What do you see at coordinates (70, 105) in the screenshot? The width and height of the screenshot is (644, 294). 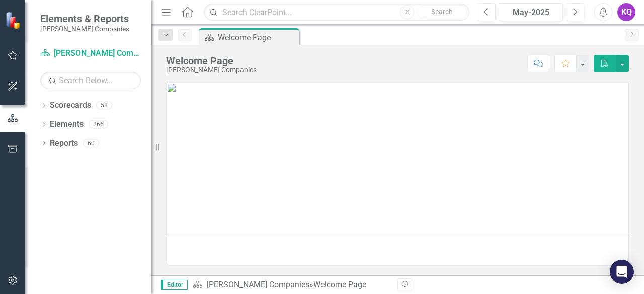 I see `a: Scorecards` at bounding box center [70, 105].